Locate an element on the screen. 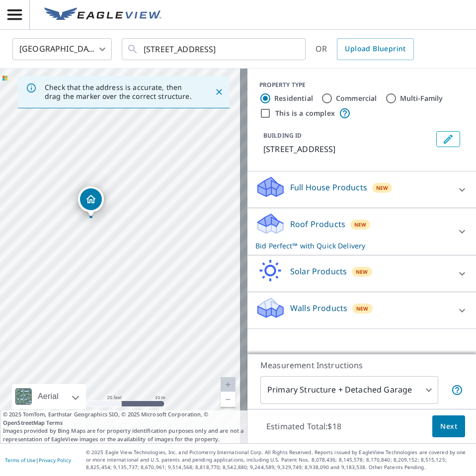 The height and width of the screenshot is (476, 476). label: Multi-Family is located at coordinates (421, 98).